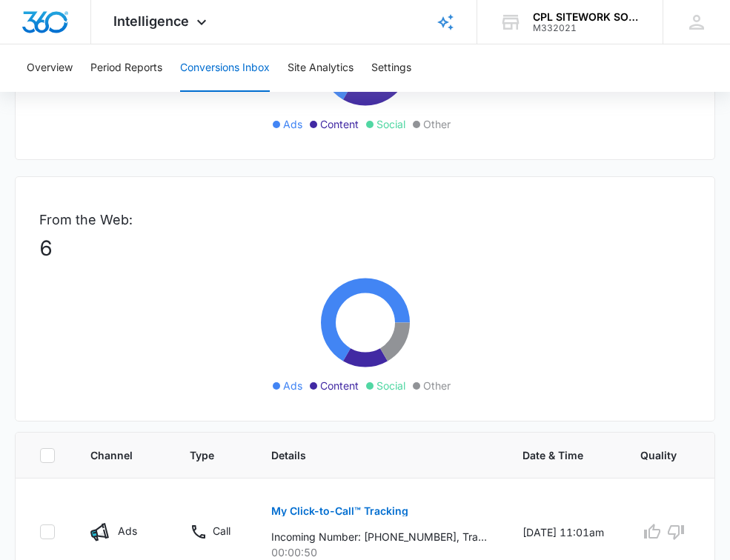  Describe the element at coordinates (339, 511) in the screenshot. I see `button: My Click-to-Call™ Tracking` at that location.